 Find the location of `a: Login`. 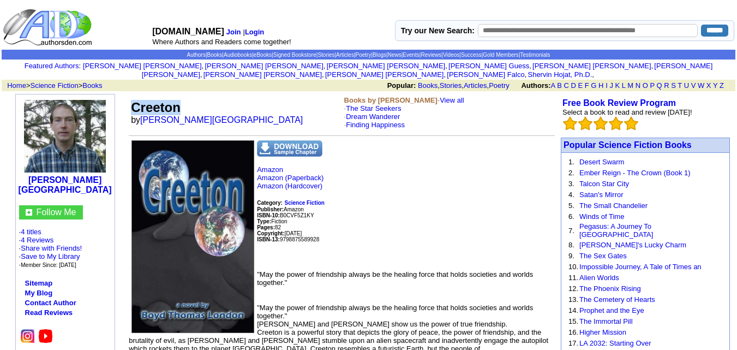

a: Login is located at coordinates (254, 32).